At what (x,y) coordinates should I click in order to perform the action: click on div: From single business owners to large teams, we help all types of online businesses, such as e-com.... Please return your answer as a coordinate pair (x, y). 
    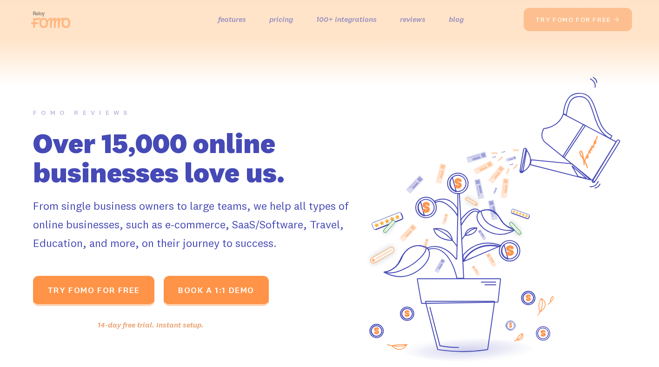
    Looking at the image, I should click on (194, 224).